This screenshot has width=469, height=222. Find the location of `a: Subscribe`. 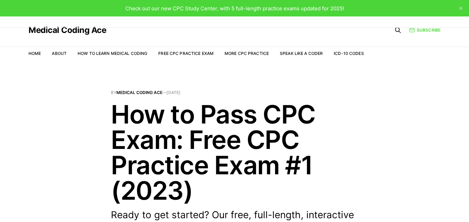

a: Subscribe is located at coordinates (424, 30).